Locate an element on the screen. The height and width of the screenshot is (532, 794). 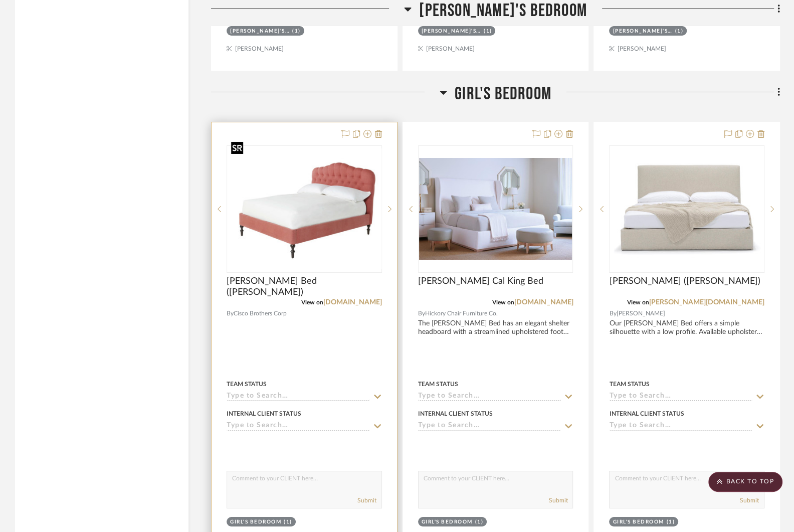
scroll-to-top-button: BACK TO TOP is located at coordinates (745, 481).